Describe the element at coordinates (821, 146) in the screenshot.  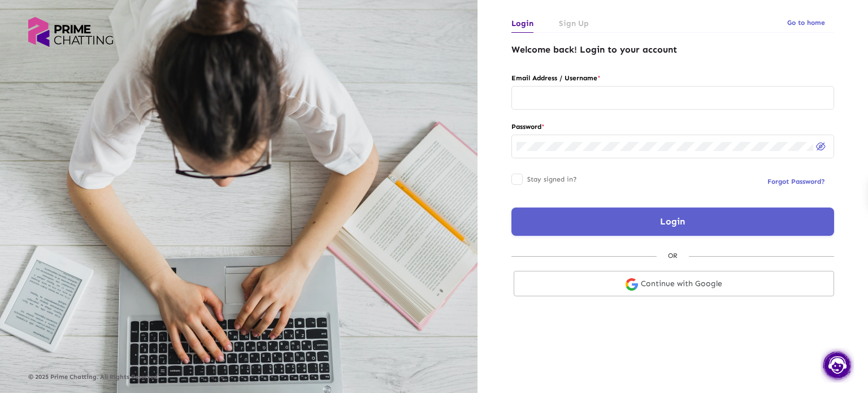
I see `button: Hide password` at that location.